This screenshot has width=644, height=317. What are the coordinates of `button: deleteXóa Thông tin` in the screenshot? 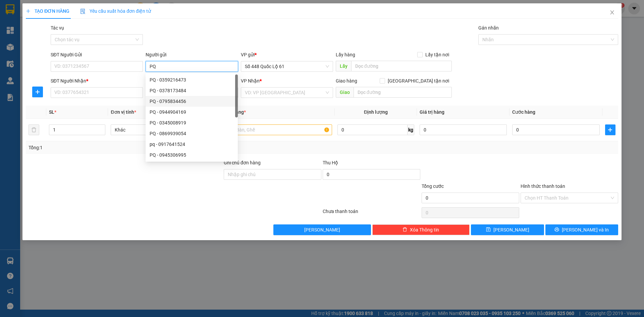 It's located at (421, 230).